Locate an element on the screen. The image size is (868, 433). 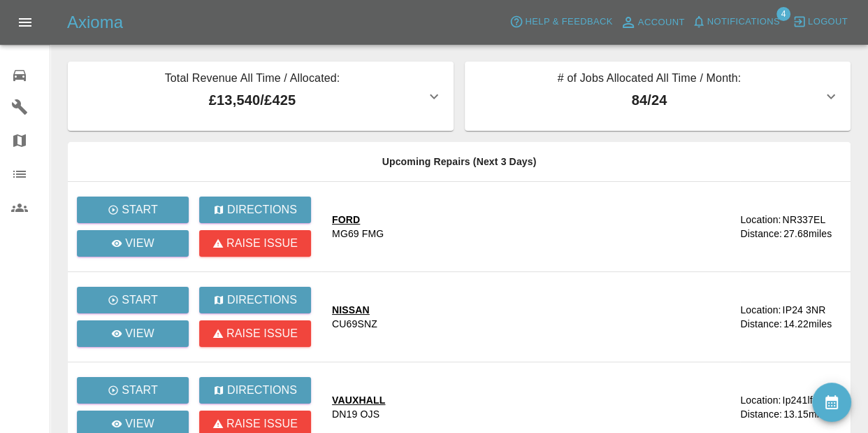
p: # of Jobs Allocated All Time / Month: is located at coordinates (649, 80).